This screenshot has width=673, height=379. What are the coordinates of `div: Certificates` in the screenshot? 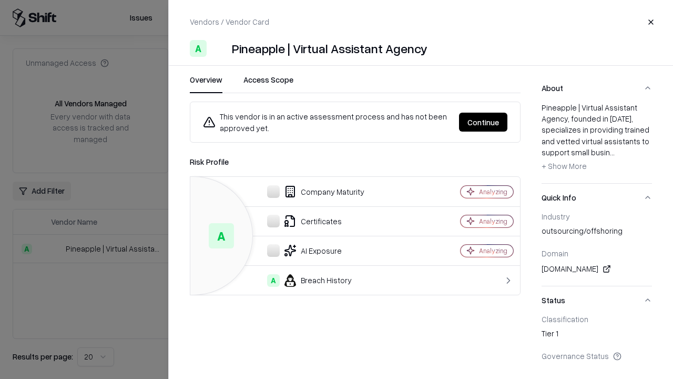 It's located at (311, 221).